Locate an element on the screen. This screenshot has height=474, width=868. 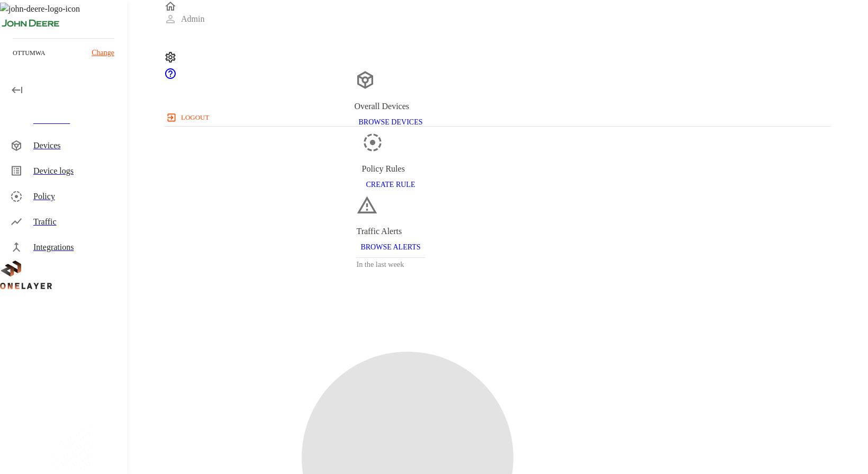
p: Admin is located at coordinates (193, 19).